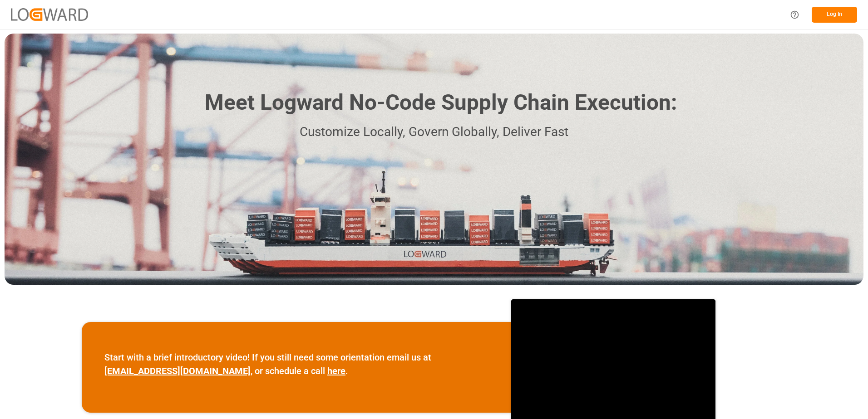 The image size is (868, 419). What do you see at coordinates (297, 364) in the screenshot?
I see `p: Start with a brief introductory video! If you still need some orientation email us at , or schedu...` at bounding box center [297, 364].